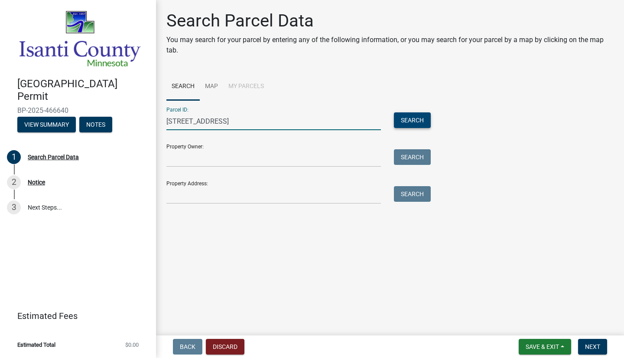  I want to click on span: Estimated Total, so click(36, 344).